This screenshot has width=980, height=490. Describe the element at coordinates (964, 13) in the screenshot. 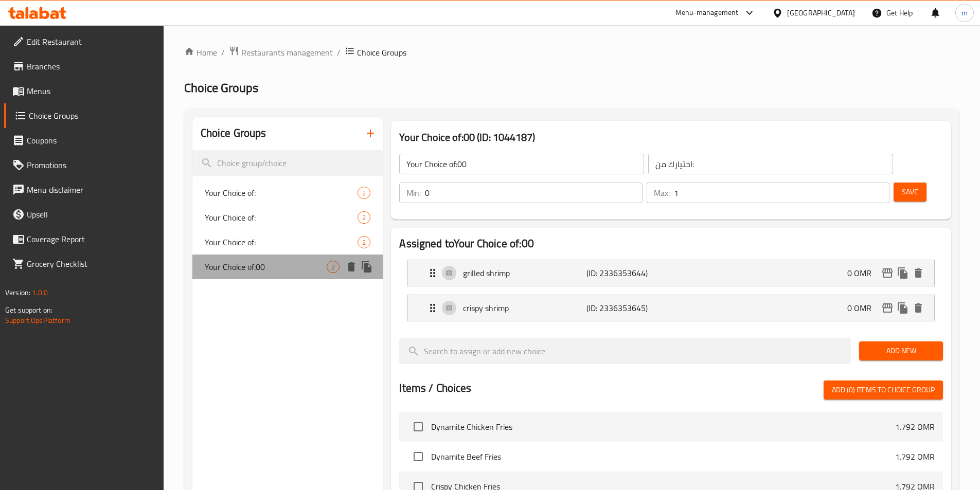

I see `span: m` at that location.